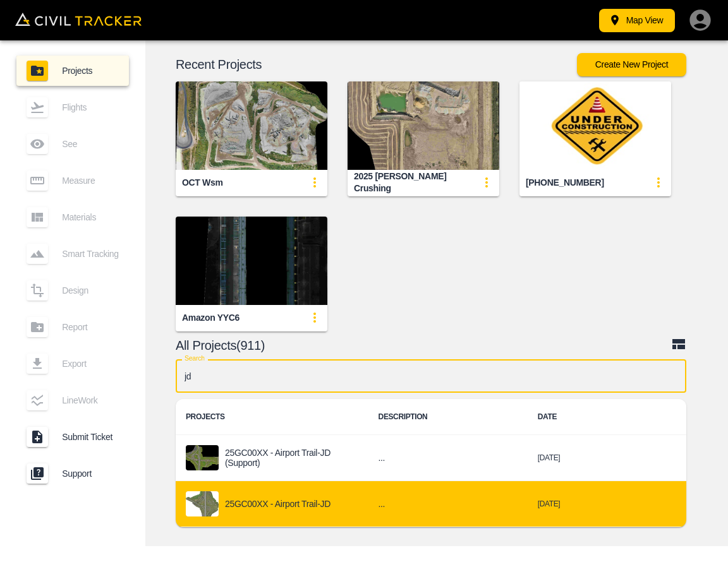  I want to click on a: Projects, so click(72, 71).